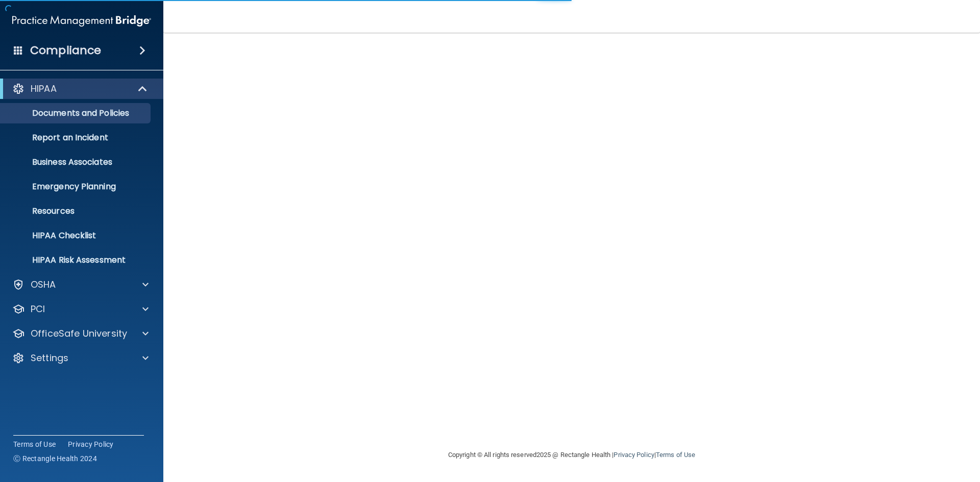  Describe the element at coordinates (38, 309) in the screenshot. I see `p: PCI` at that location.